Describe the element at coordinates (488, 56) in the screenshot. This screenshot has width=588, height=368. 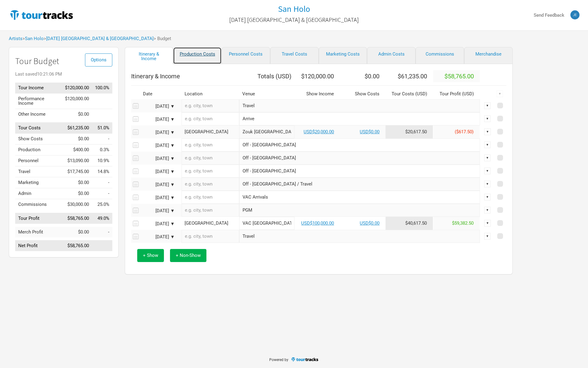
I see `a: Merchandise` at that location.